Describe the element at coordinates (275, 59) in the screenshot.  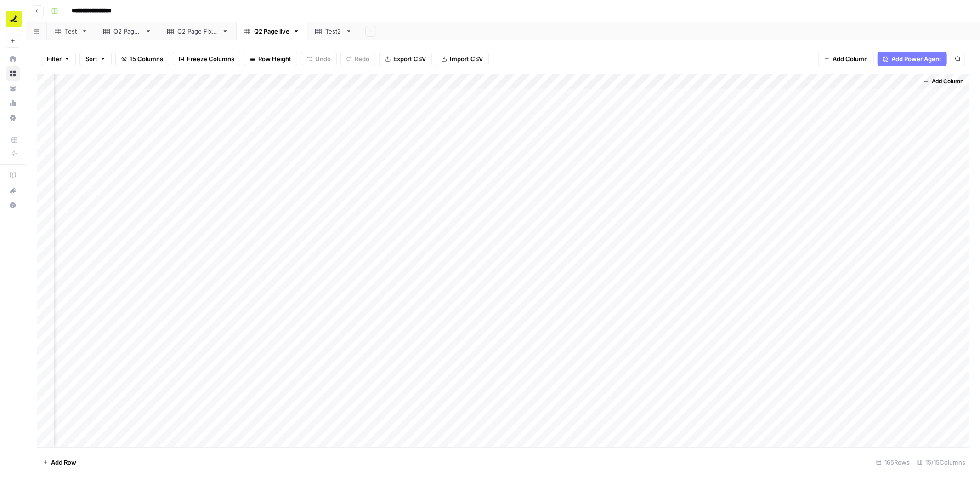
I see `span: Row Height` at that location.